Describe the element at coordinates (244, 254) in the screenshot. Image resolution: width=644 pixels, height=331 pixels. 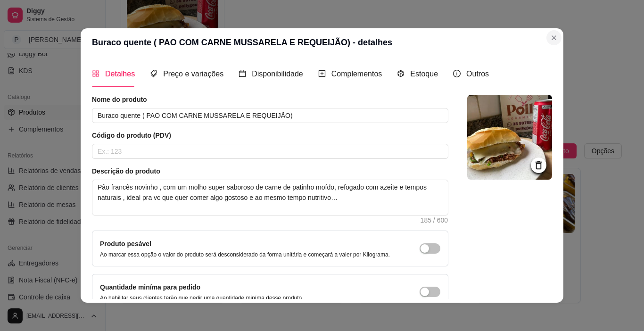
I see `p: Ao marcar essa opção o valor do produto será desconsiderado da forma unitária e começará a valer ...` at that location.